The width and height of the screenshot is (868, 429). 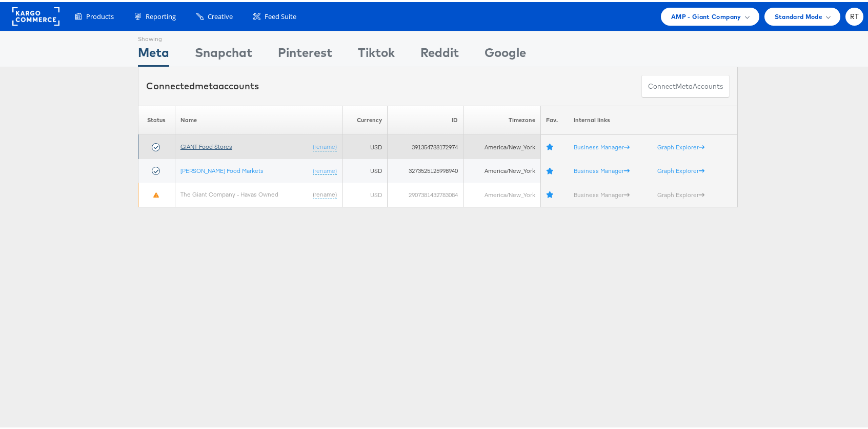 What do you see at coordinates (100, 15) in the screenshot?
I see `span: Products` at bounding box center [100, 15].